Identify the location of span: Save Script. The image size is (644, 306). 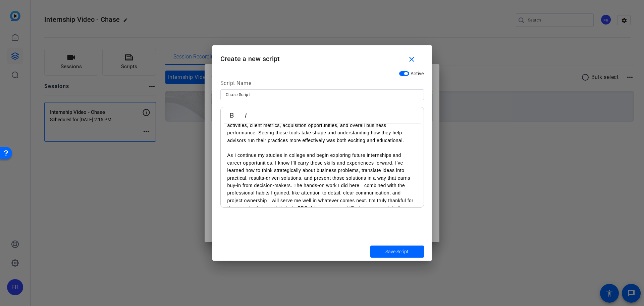
(397, 252).